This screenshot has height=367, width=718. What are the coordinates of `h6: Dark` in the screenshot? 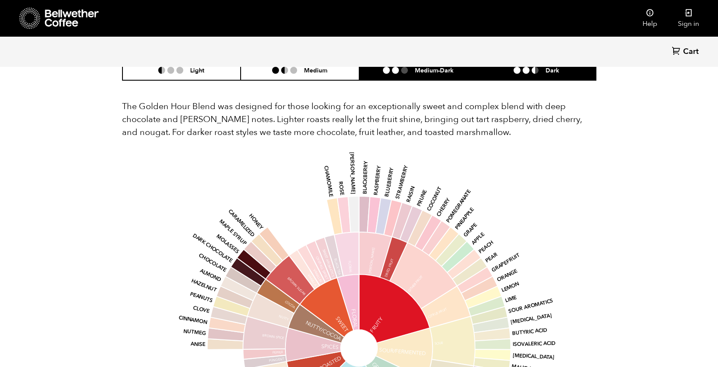 It's located at (552, 70).